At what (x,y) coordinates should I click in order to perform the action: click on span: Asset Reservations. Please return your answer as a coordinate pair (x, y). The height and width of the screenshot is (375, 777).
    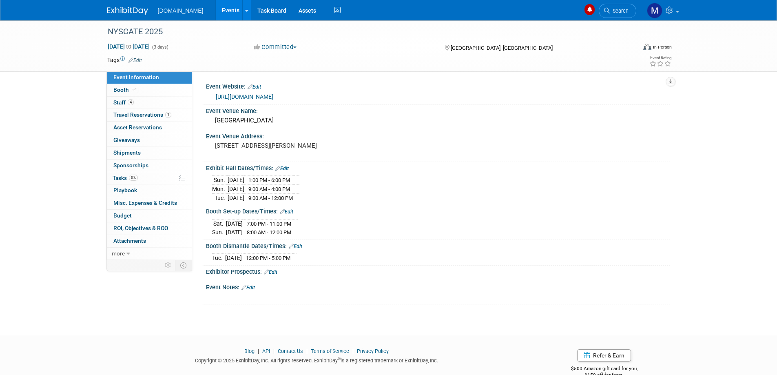
    Looking at the image, I should click on (137, 127).